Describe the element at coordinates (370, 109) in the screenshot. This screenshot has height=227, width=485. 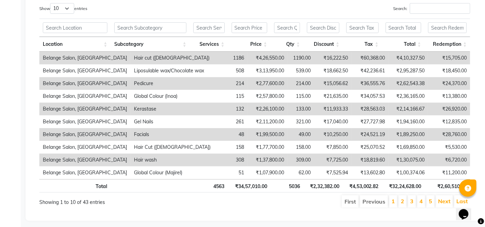
I see `td: ₹28,563.03` at that location.